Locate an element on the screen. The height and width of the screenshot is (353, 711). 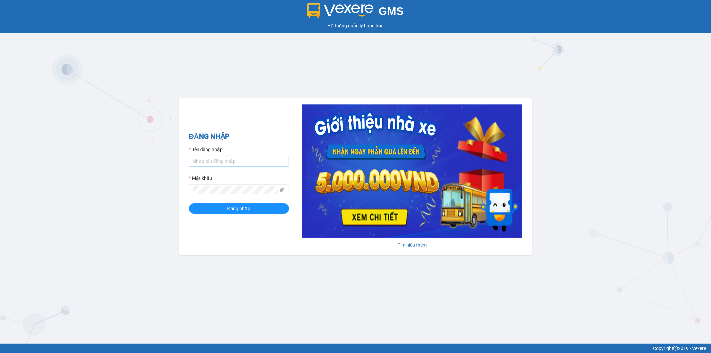
div: Tìm hiểu thêm is located at coordinates (412, 245).